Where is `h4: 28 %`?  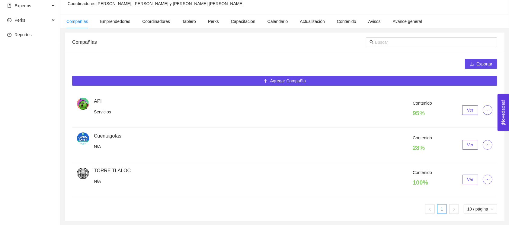
h4: 28 % is located at coordinates (423, 148).